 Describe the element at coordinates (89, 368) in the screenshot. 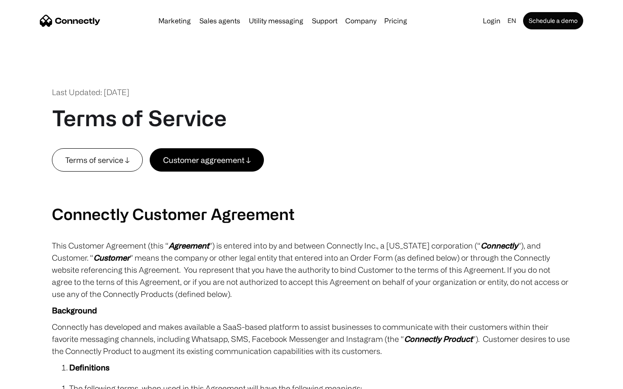

I see `strong: Definitions` at that location.